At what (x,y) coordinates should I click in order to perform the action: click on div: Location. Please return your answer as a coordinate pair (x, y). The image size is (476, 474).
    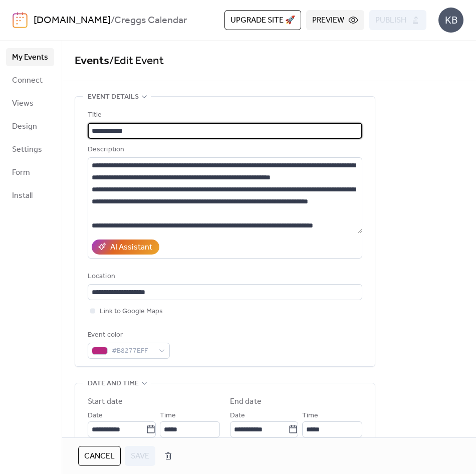
    Looking at the image, I should click on (224, 277).